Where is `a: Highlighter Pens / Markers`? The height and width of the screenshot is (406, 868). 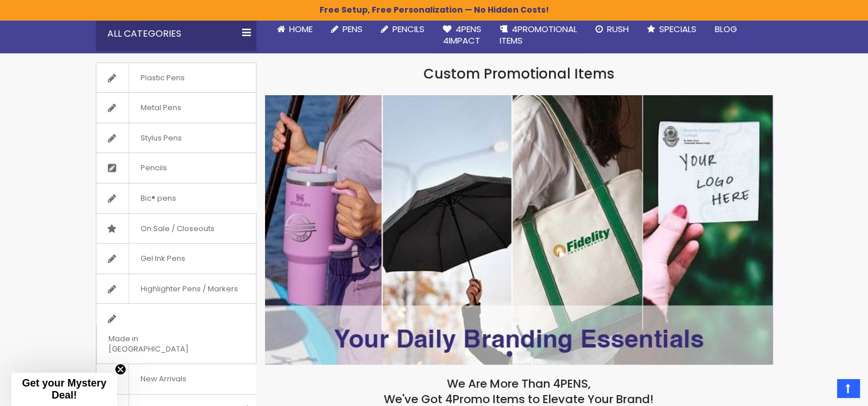
a: Highlighter Pens / Markers is located at coordinates (176, 289).